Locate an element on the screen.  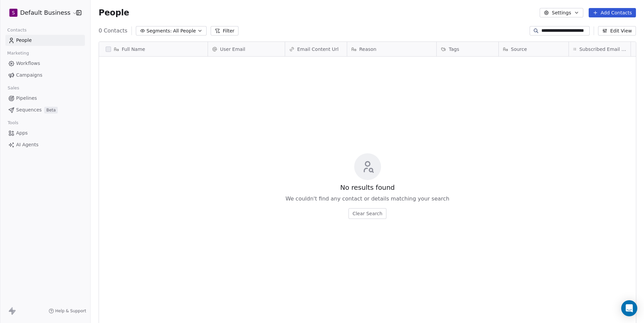
div: User Email is located at coordinates (246, 49).